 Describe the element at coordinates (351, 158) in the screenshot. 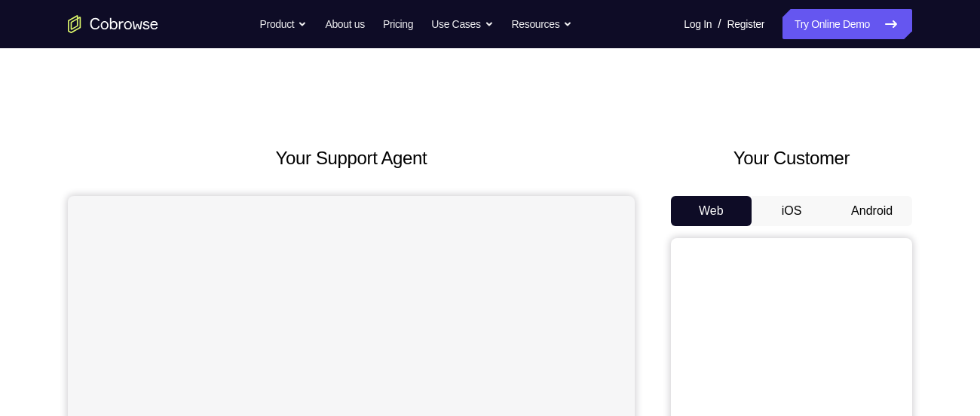

I see `h2: Your Support Agent` at that location.